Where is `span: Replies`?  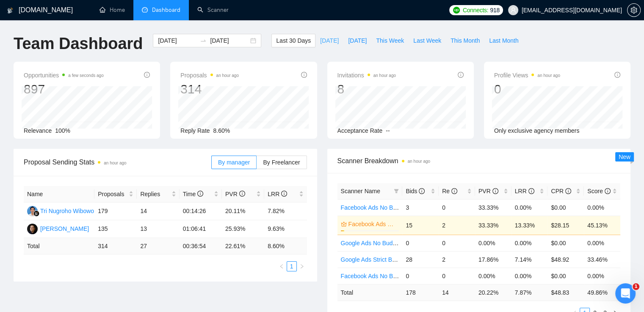
span: Replies is located at coordinates (154, 194).